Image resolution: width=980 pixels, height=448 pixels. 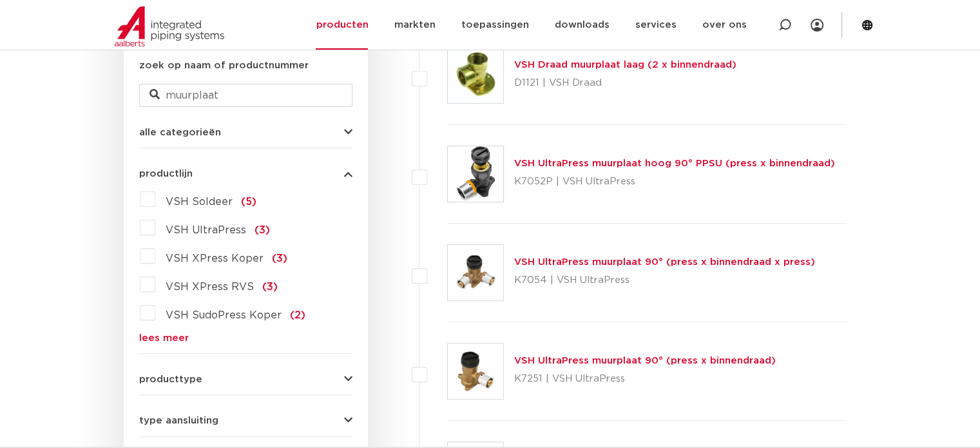 What do you see at coordinates (171, 380) in the screenshot?
I see `span: producttype` at bounding box center [171, 380].